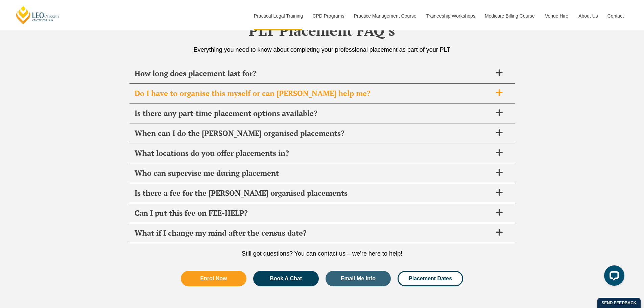 The image size is (644, 308). I want to click on span: Book A Chat, so click(286, 278).